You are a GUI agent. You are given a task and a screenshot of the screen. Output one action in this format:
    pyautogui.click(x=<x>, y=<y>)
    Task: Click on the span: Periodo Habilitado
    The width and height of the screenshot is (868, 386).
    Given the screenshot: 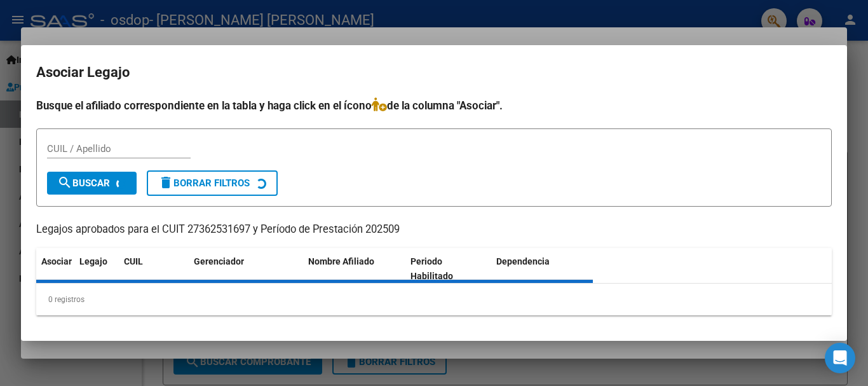 What is the action you would take?
    pyautogui.click(x=431, y=268)
    